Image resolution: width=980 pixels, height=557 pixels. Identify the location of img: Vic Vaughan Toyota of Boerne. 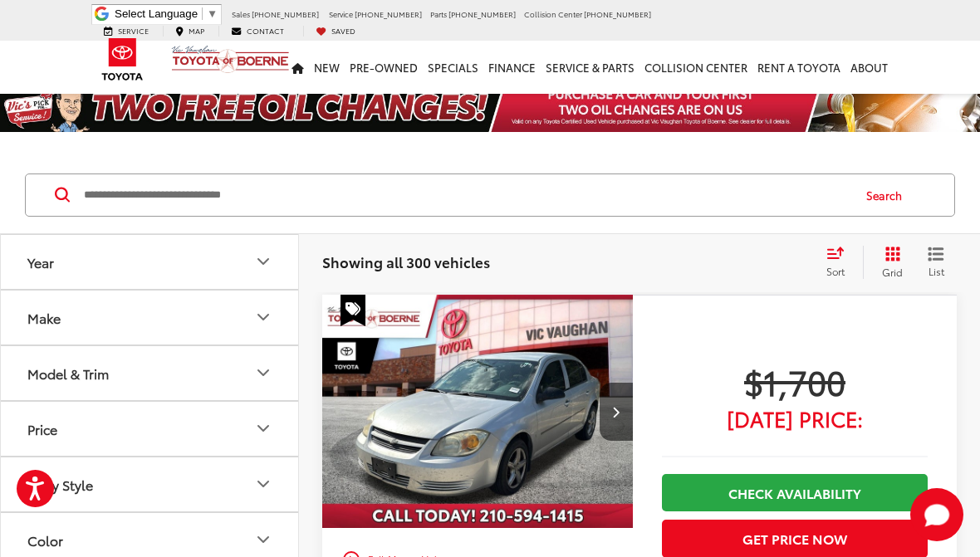
(230, 59).